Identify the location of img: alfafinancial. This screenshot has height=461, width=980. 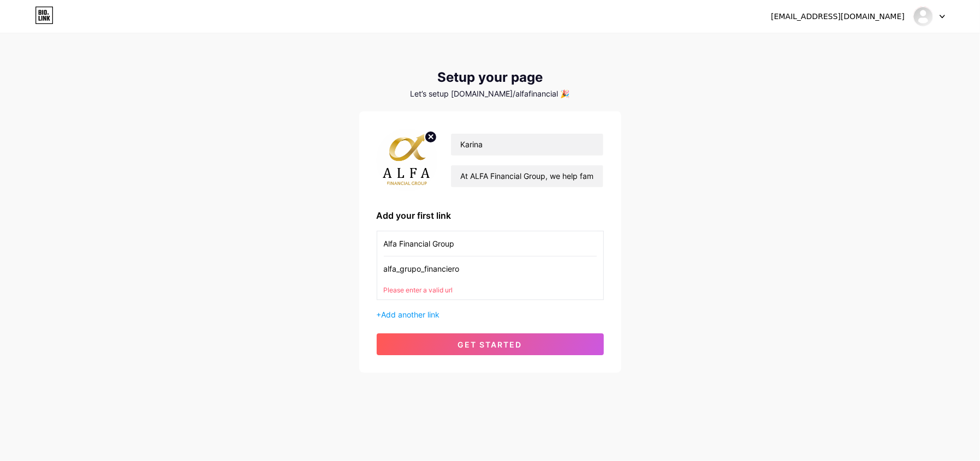
(923, 17).